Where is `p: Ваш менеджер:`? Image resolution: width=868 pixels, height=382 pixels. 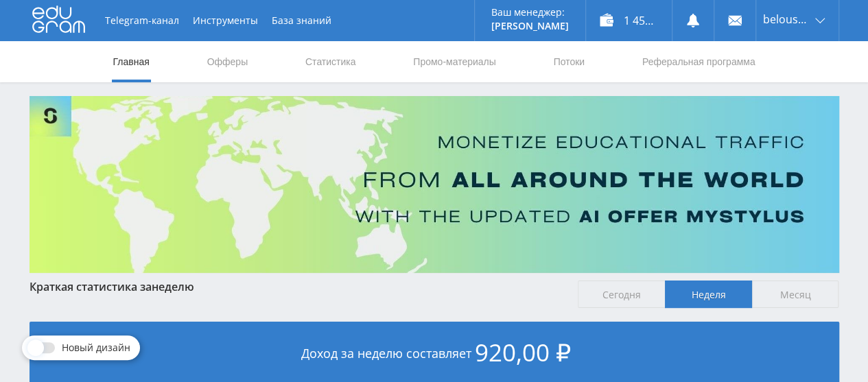
p: Ваш менеджер: is located at coordinates (530, 12).